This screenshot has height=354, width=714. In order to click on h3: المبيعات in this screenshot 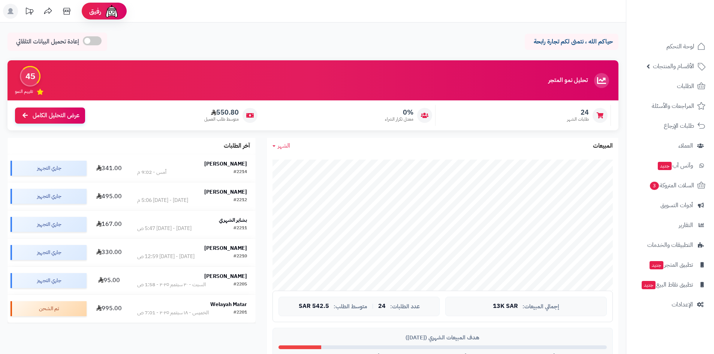, I will do `click(602, 146)`.